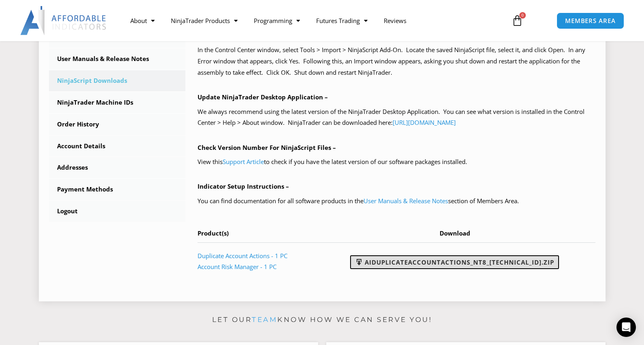 The width and height of the screenshot is (644, 345). What do you see at coordinates (277, 21) in the screenshot?
I see `a: Programming` at bounding box center [277, 21].